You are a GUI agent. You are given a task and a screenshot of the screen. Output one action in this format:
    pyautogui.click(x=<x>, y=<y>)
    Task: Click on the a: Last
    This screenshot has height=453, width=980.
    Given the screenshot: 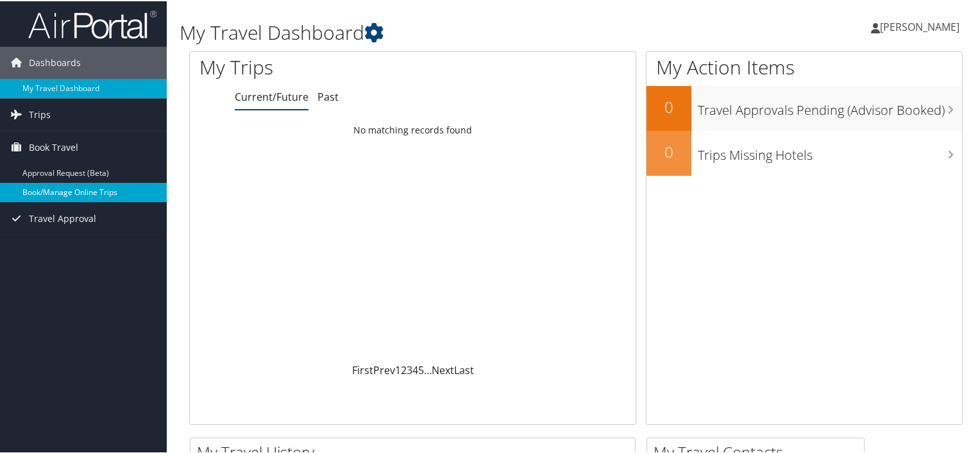 What is the action you would take?
    pyautogui.click(x=464, y=369)
    